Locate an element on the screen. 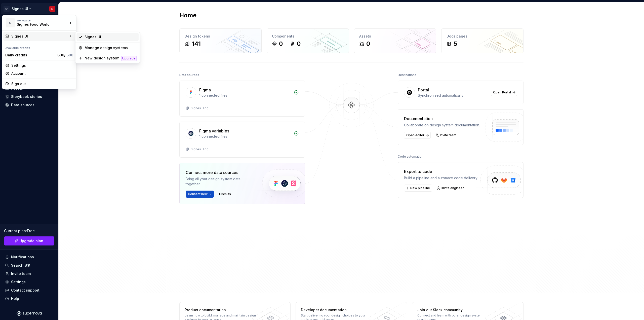  div: Workspace is located at coordinates (43, 20).